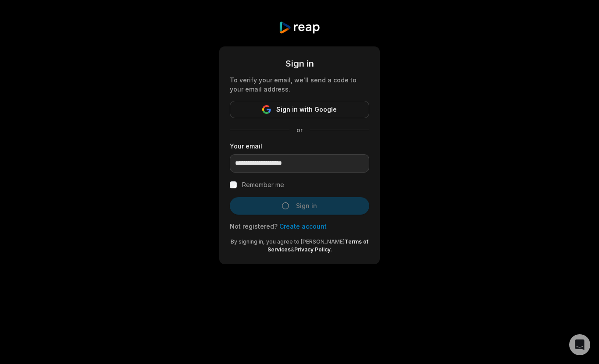 The width and height of the screenshot is (599, 364). What do you see at coordinates (312, 249) in the screenshot?
I see `a: Privacy Policy` at bounding box center [312, 249].